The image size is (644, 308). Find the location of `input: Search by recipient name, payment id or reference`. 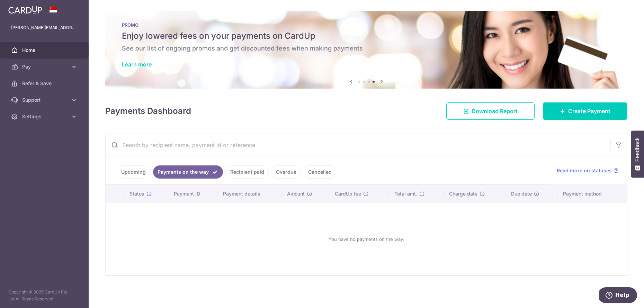

input: Search by recipient name, payment id or reference is located at coordinates (358, 145).